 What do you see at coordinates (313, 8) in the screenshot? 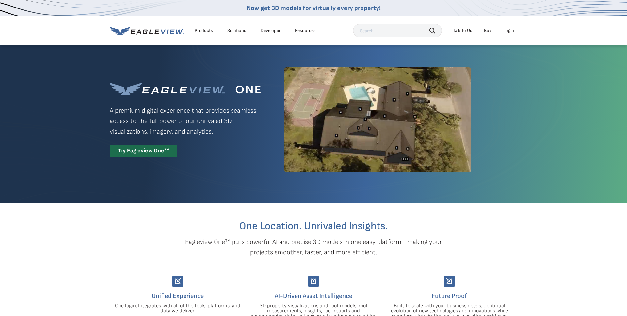
I see `a: Now get 3D models for virtually every property!` at bounding box center [313, 8].